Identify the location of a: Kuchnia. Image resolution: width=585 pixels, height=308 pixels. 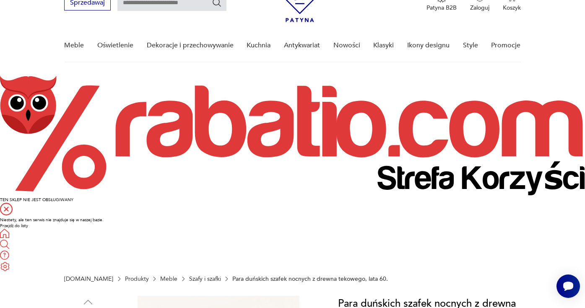
(258, 45).